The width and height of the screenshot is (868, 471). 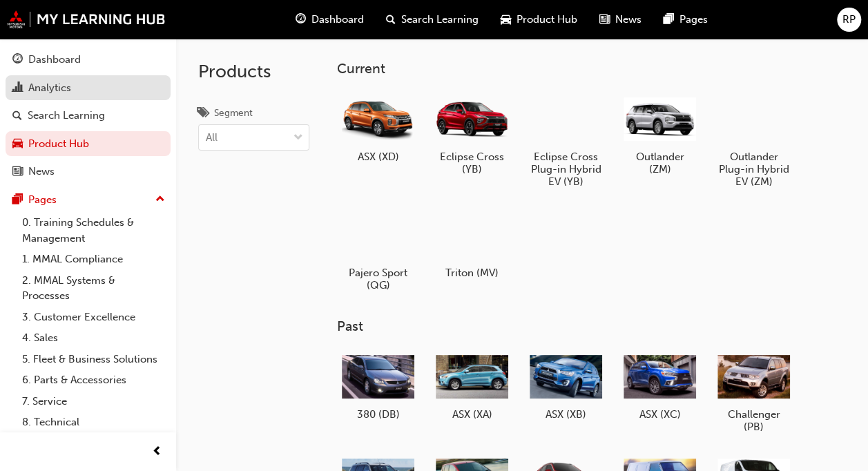 What do you see at coordinates (433, 19) in the screenshot?
I see `a: search-iconSearch Learning` at bounding box center [433, 19].